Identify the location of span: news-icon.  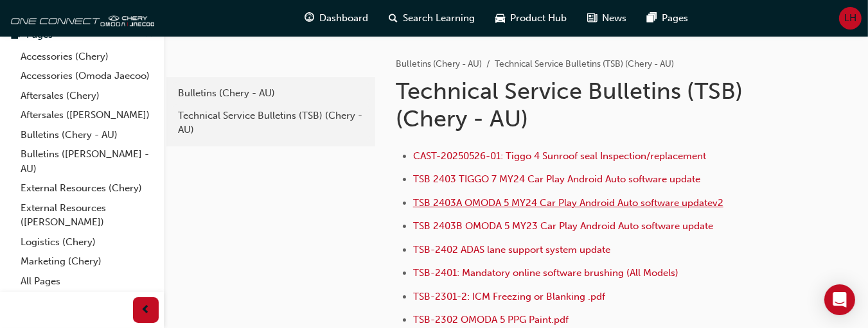
(592, 18).